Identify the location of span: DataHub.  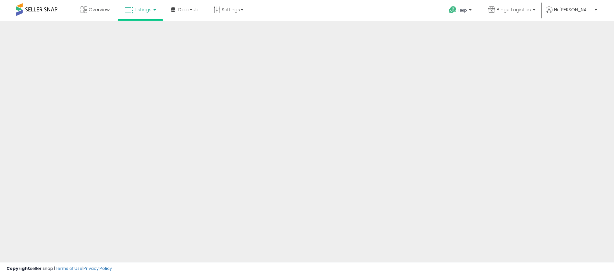
(188, 10).